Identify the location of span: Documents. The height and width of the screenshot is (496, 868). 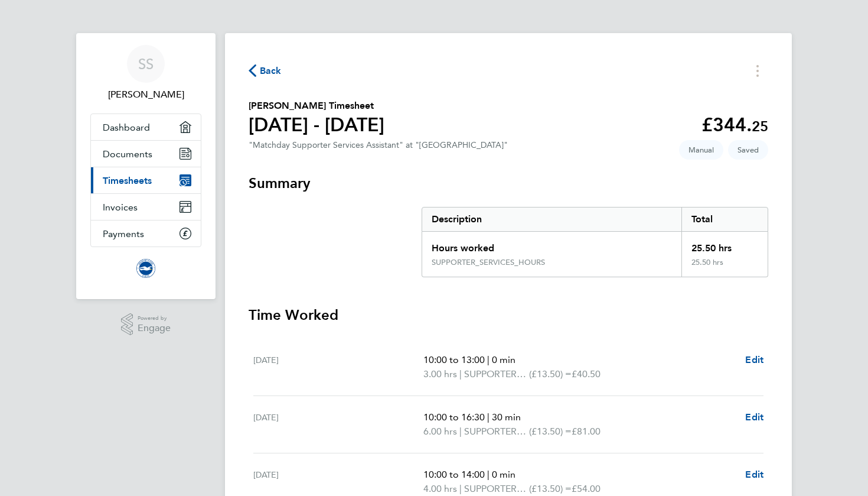
(128, 154).